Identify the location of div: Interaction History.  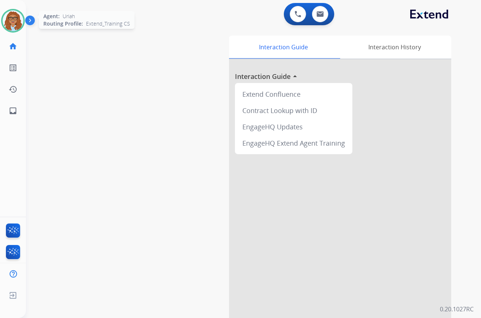
(395, 47).